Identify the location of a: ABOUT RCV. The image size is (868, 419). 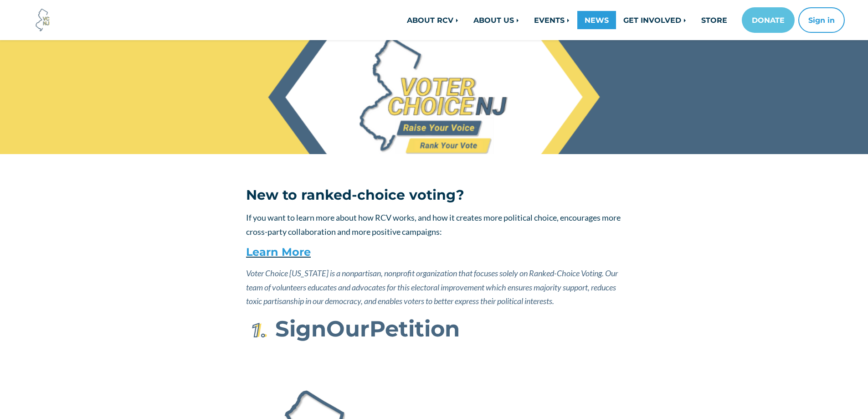
(433, 20).